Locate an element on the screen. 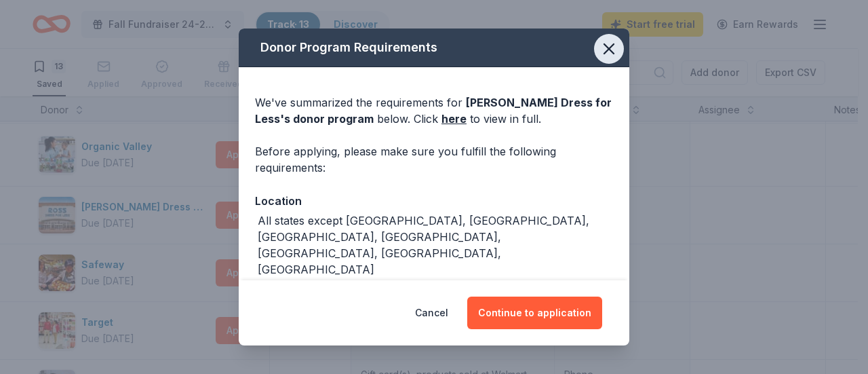 The width and height of the screenshot is (868, 374). div: We've summarized the requirements for below. Click to view in full. is located at coordinates (434, 111).